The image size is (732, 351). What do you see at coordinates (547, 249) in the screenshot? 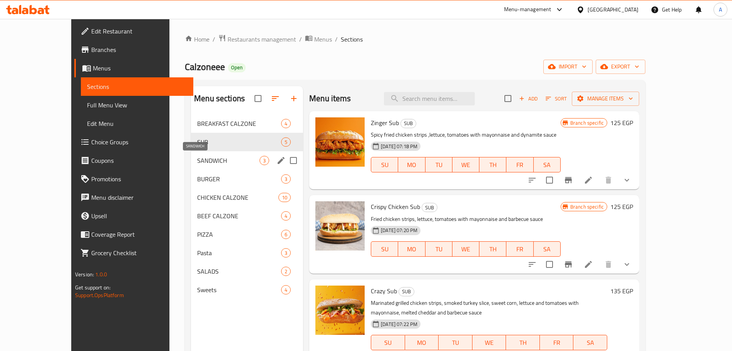
I see `span: SA` at bounding box center [547, 249].